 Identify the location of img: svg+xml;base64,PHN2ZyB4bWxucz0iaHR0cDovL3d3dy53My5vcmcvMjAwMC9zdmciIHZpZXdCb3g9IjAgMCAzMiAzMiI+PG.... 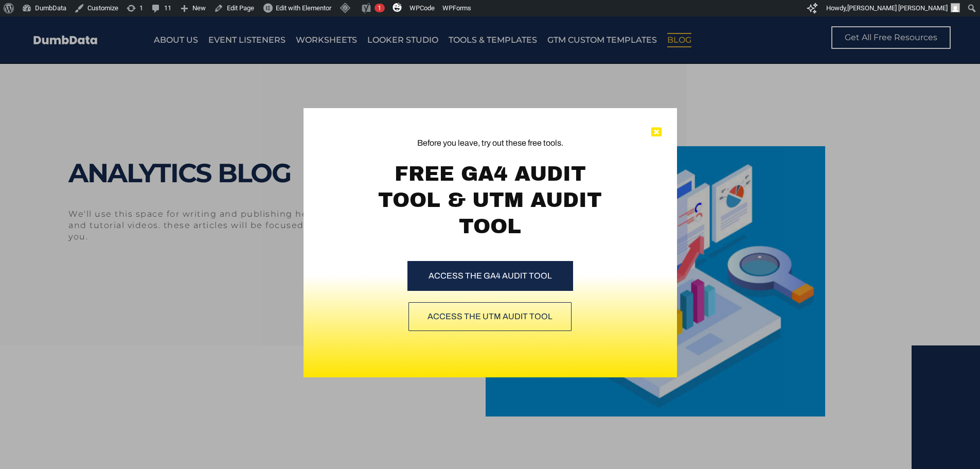
(397, 7).